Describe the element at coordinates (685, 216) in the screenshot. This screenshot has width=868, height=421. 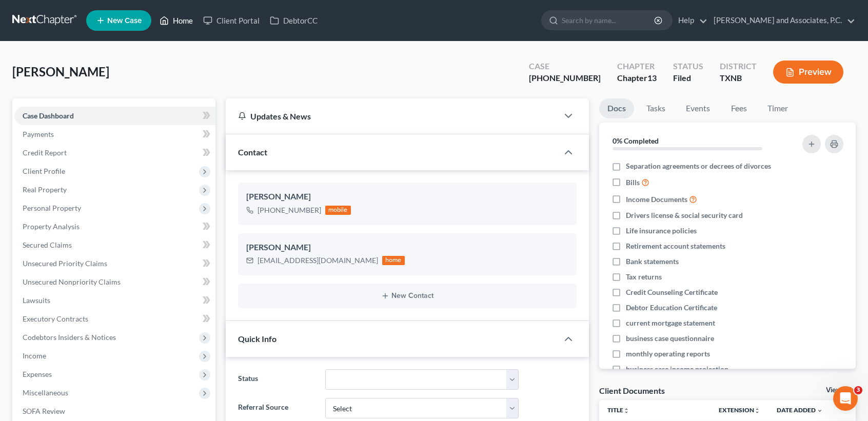
I see `span: Drivers license & social security card` at that location.